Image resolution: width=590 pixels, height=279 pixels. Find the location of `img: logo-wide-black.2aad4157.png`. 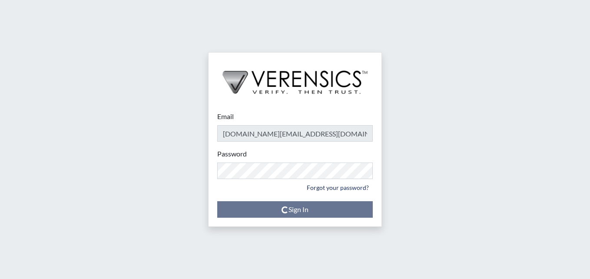

img: logo-wide-black.2aad4157.png is located at coordinates (295, 78).